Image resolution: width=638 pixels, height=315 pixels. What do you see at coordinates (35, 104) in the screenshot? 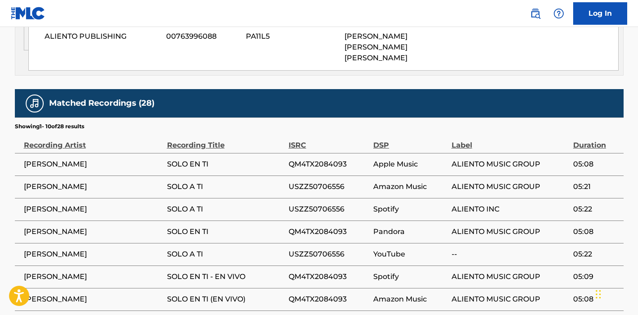
I see `img: Matched Recordings` at bounding box center [35, 104].